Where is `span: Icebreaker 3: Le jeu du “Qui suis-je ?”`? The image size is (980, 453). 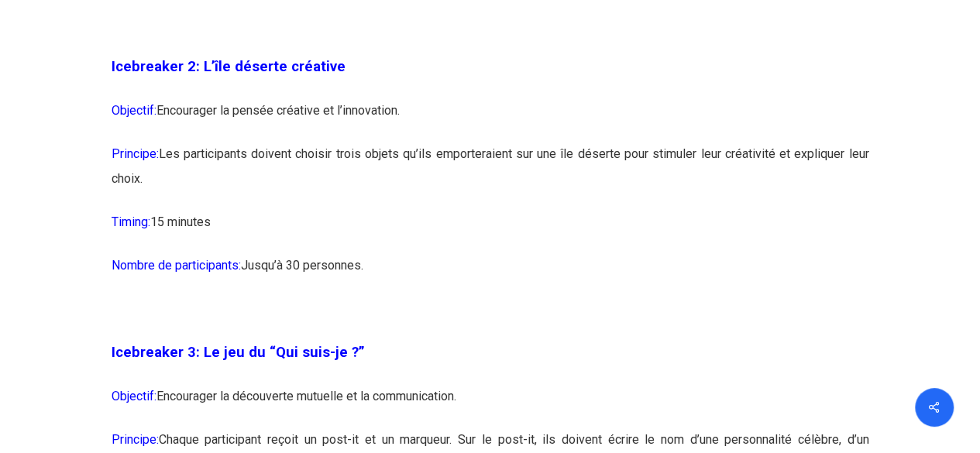 span: Icebreaker 3: Le jeu du “Qui suis-je ?” is located at coordinates (238, 352).